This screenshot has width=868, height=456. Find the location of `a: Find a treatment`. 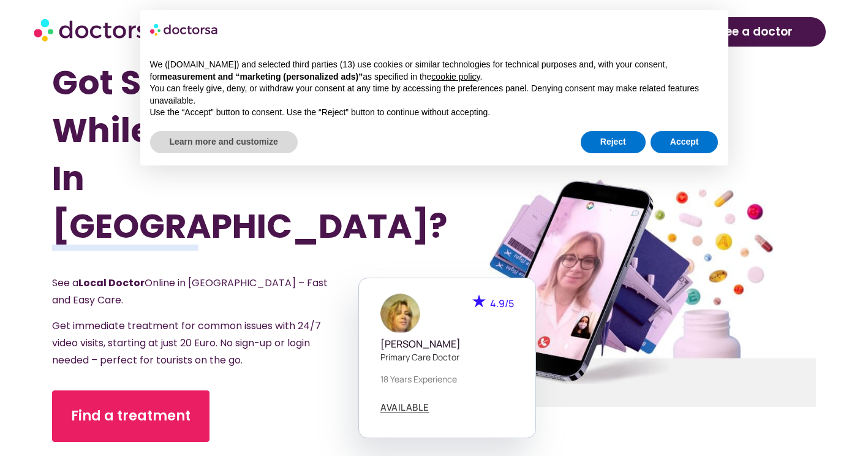

a: Find a treatment is located at coordinates (131, 416).